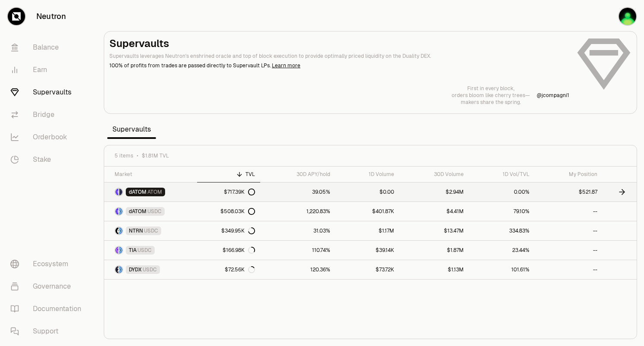  What do you see at coordinates (239, 192) in the screenshot?
I see `div: $717.39K` at bounding box center [239, 192].